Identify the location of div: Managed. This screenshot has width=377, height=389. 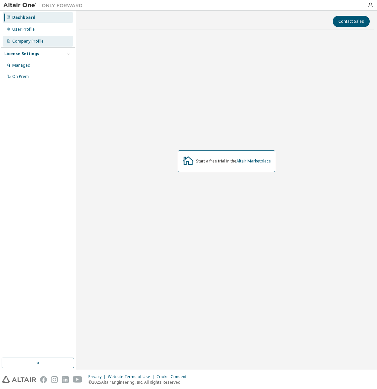
(21, 65).